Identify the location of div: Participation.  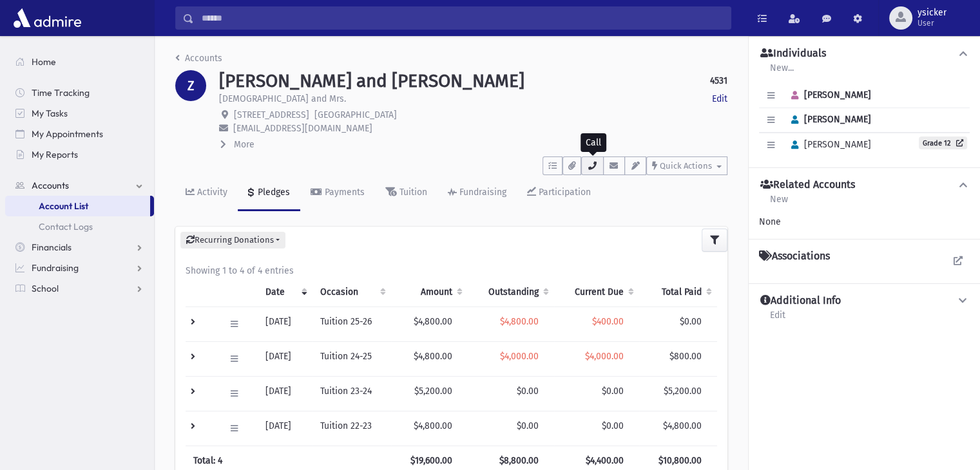
(563, 192).